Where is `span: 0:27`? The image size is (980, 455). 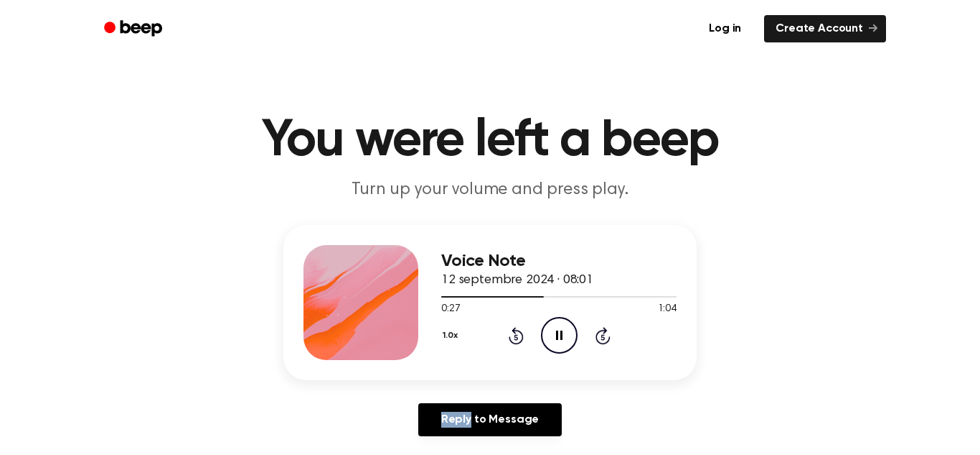 span: 0:27 is located at coordinates (451, 309).